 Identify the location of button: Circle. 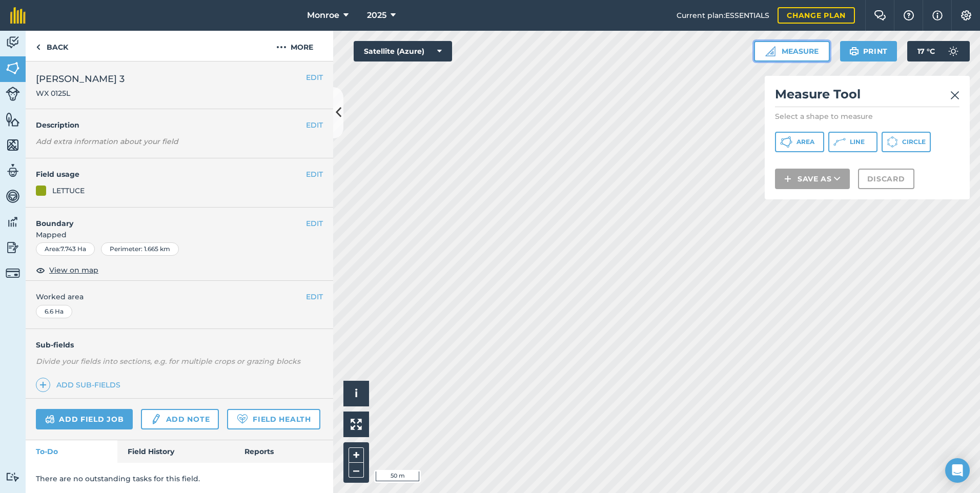
(906, 142).